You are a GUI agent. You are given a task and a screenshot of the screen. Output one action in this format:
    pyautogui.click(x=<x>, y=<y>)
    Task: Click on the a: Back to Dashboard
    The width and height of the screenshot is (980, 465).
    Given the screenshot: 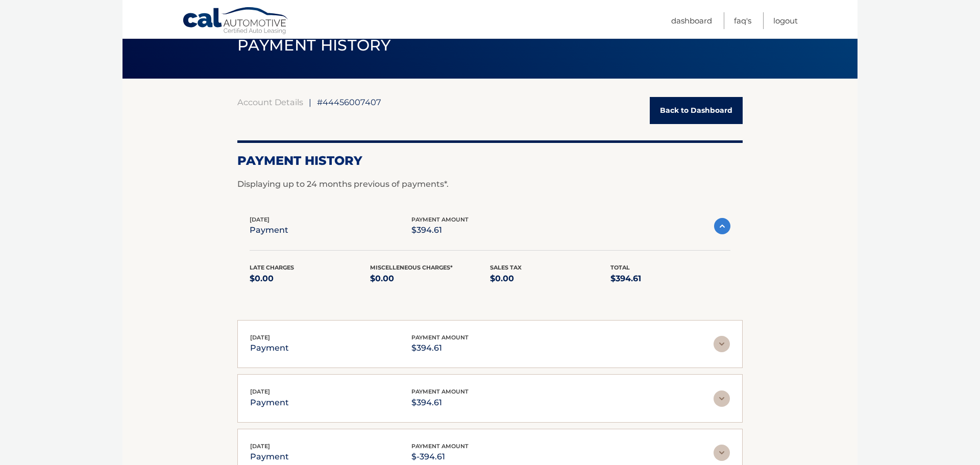 What is the action you would take?
    pyautogui.click(x=696, y=110)
    